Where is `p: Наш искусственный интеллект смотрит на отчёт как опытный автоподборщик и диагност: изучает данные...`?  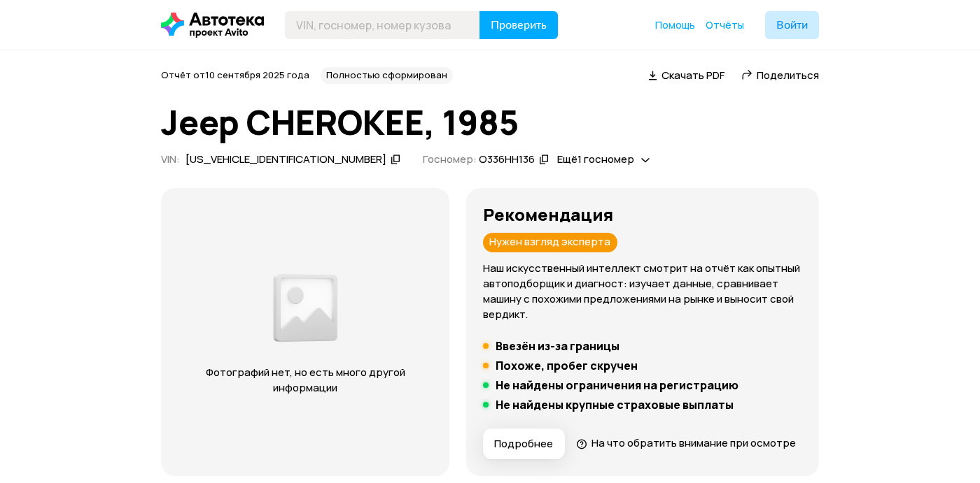
p: Наш искусственный интеллект смотрит на отчёт как опытный автоподборщик и диагност: изучает данные... is located at coordinates (642, 291).